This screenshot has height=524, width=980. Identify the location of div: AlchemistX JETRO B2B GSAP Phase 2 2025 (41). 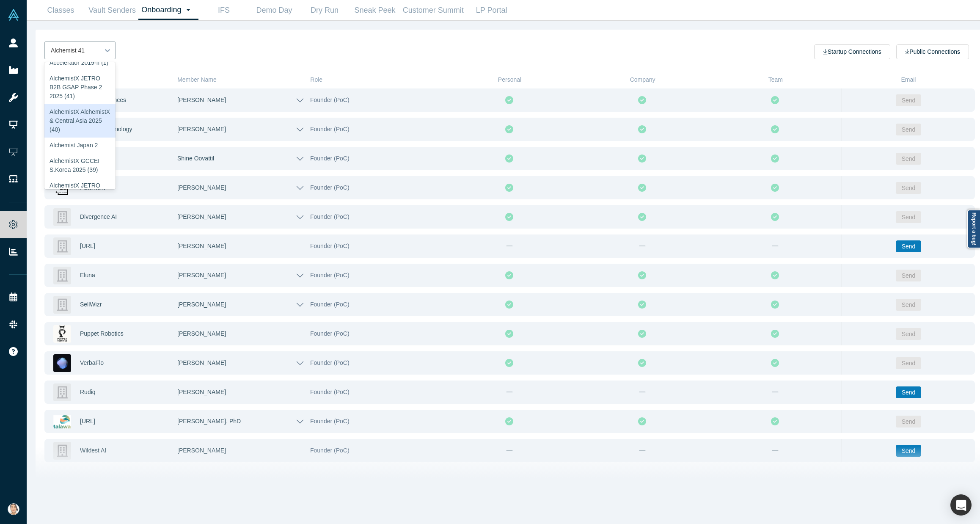
(80, 88).